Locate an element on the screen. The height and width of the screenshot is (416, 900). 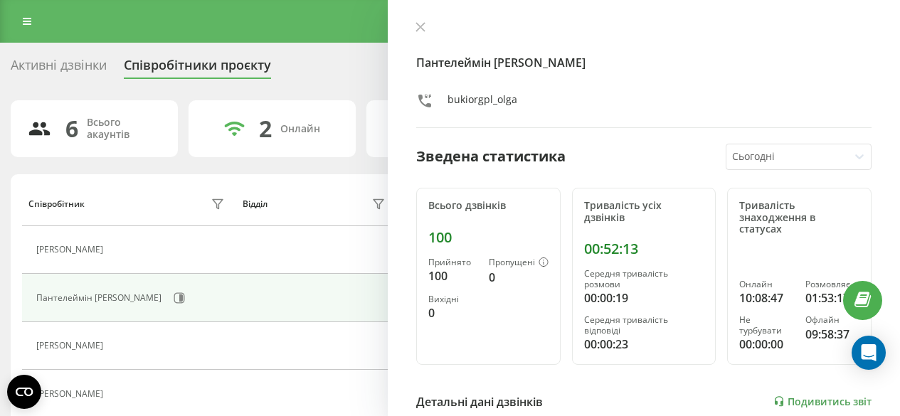
button: Open CMP widget is located at coordinates (24, 392).